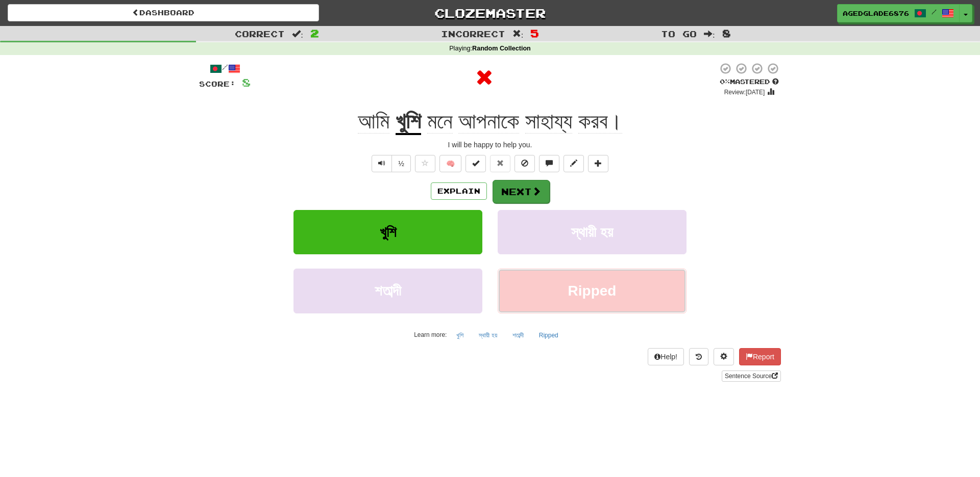 This screenshot has width=980, height=477. Describe the element at coordinates (598, 164) in the screenshot. I see `button: Add to collection (alt+a)` at that location.